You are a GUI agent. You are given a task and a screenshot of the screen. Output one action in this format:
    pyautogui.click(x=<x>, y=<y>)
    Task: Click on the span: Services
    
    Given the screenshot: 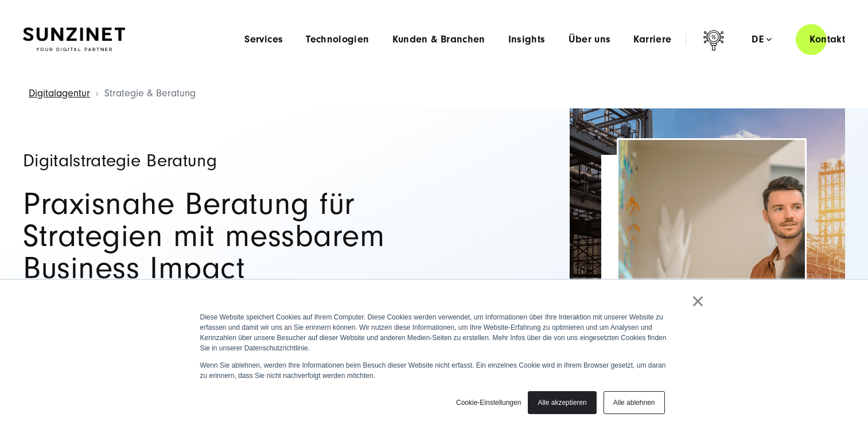 What is the action you would take?
    pyautogui.click(x=263, y=39)
    